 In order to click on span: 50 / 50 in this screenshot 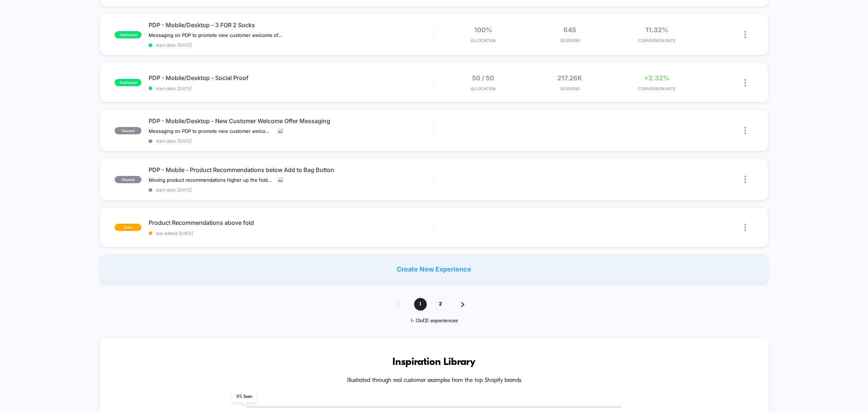, I will do `click(483, 78)`.